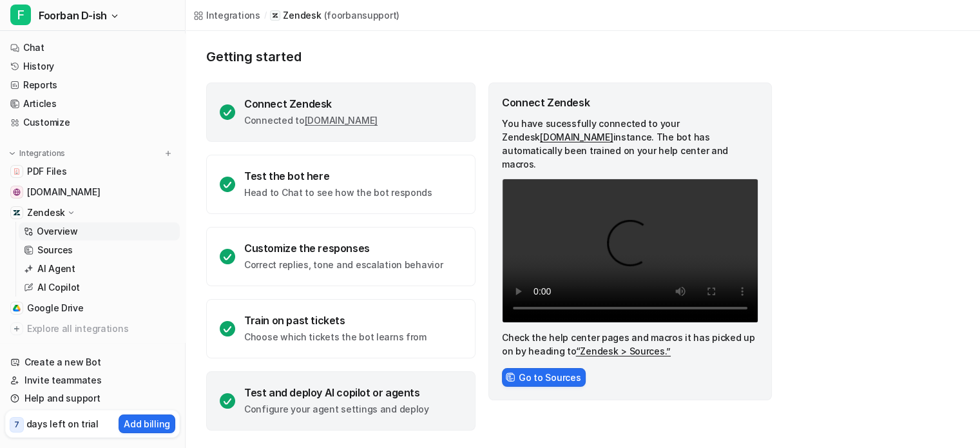  Describe the element at coordinates (233, 15) in the screenshot. I see `div: Integrations` at that location.